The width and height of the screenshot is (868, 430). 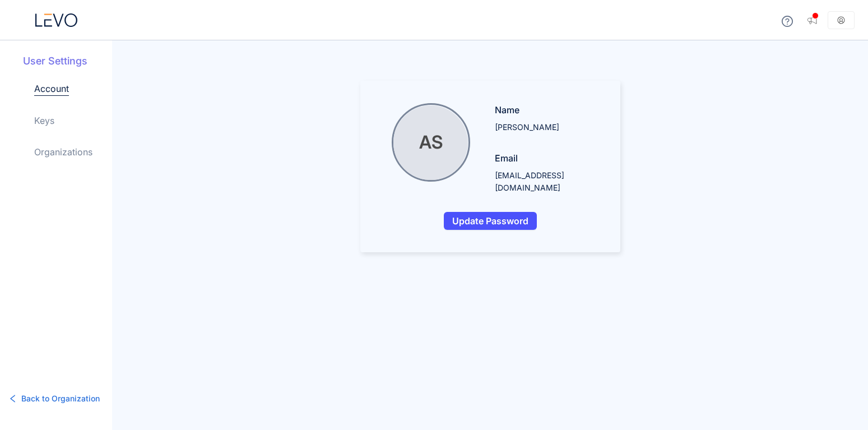 What do you see at coordinates (546, 110) in the screenshot?
I see `p: Name` at bounding box center [546, 110].